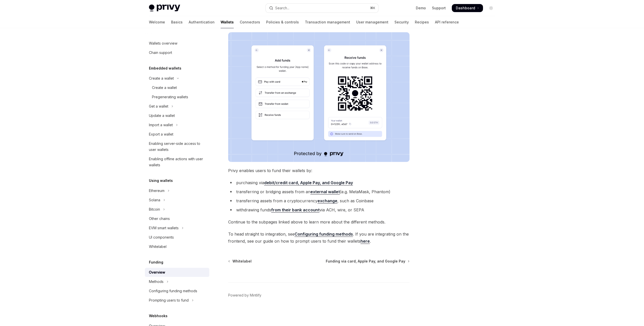  Describe the element at coordinates (177, 200) in the screenshot. I see `button: Toggle Solana section` at that location.